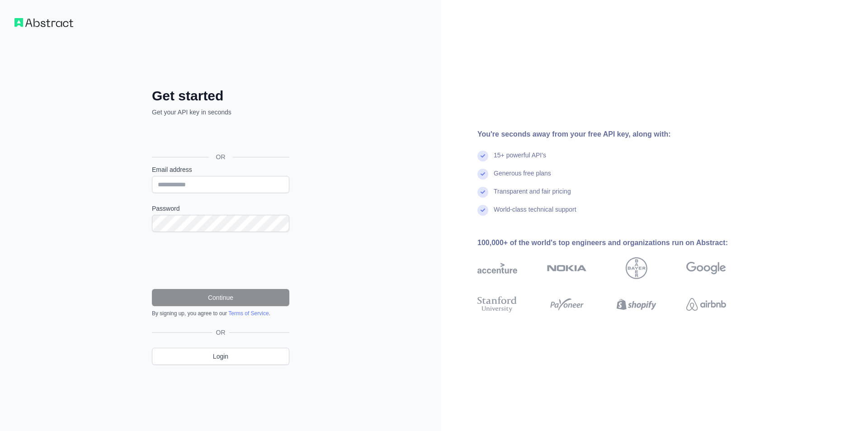  I want to click on img: bayer, so click(636, 268).